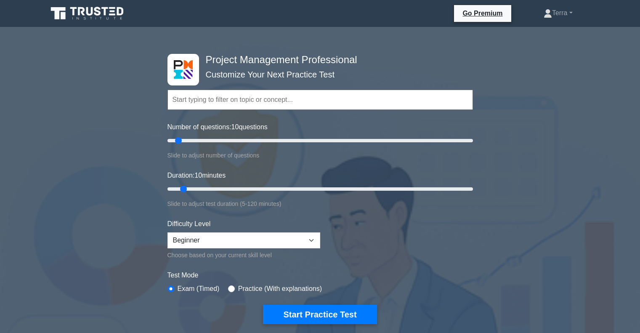 The height and width of the screenshot is (333, 640). What do you see at coordinates (217, 127) in the screenshot?
I see `label: Number of questions: questions` at bounding box center [217, 127].